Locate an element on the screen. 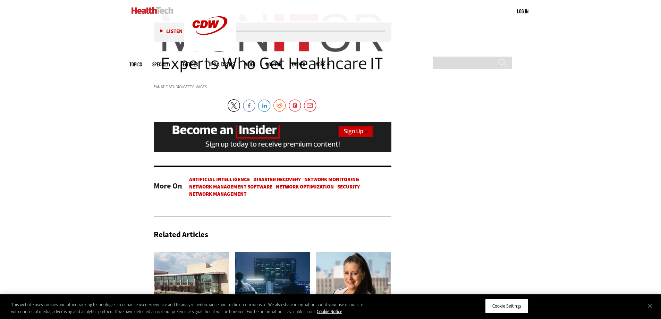 The width and height of the screenshot is (661, 319). a: Artificial Intelligence is located at coordinates (219, 179).